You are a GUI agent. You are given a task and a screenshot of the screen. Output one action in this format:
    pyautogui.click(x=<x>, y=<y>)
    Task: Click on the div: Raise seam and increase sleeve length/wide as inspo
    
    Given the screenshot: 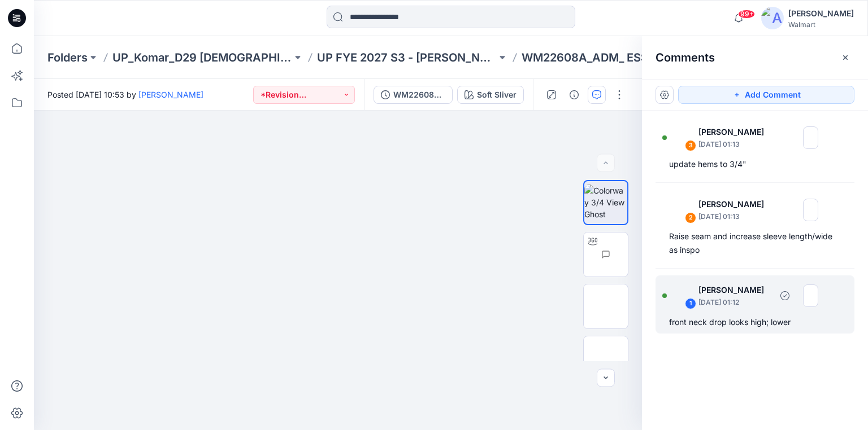 What is the action you would take?
    pyautogui.click(x=755, y=243)
    